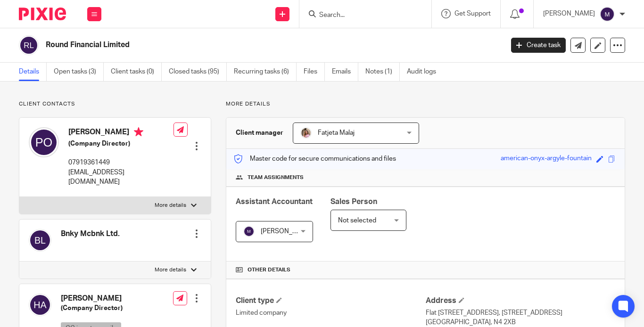  Describe the element at coordinates (345, 72) in the screenshot. I see `a: Emails` at that location.